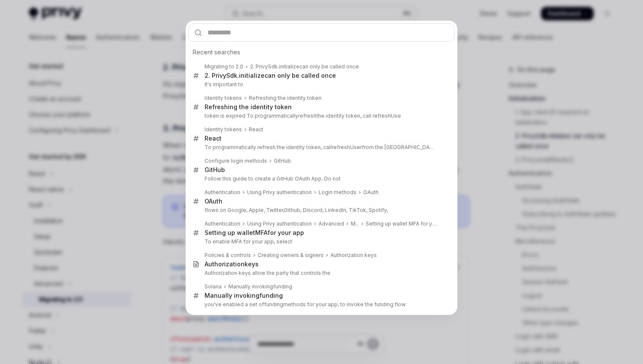 This screenshot has width=643, height=364. I want to click on div: Configure login methods, so click(235, 161).